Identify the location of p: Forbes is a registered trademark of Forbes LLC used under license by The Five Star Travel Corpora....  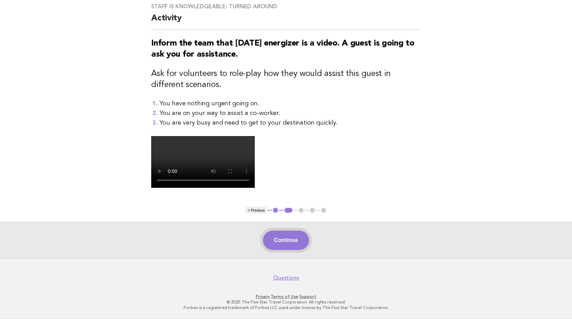
(286, 307).